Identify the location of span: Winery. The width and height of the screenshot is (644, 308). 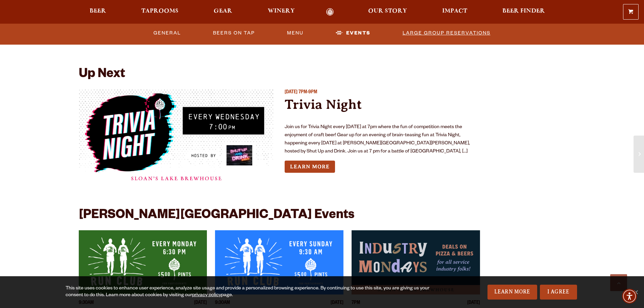
(281, 11).